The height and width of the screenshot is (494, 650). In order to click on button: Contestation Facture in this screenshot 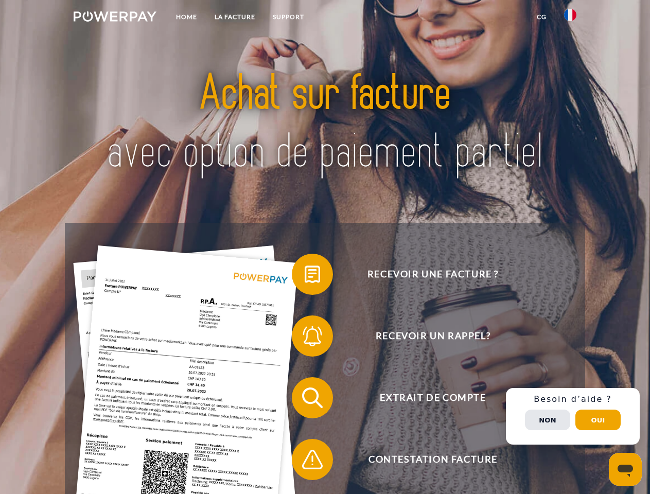, I will do `click(426, 460)`.